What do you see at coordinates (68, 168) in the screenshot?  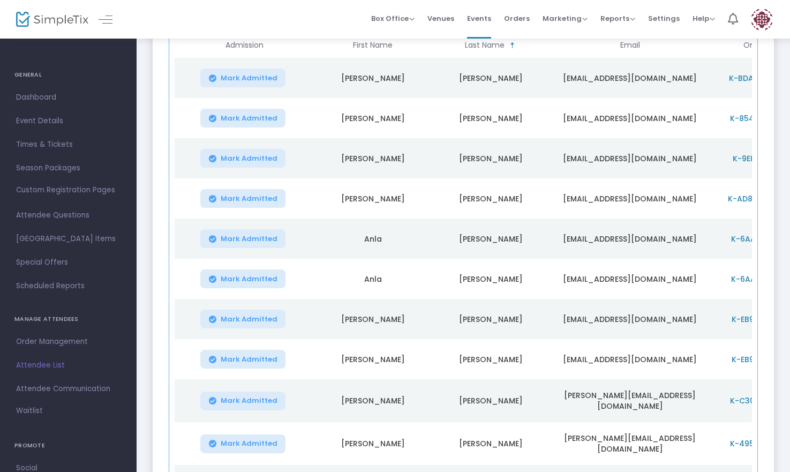 I see `span: Season Packages` at bounding box center [68, 168].